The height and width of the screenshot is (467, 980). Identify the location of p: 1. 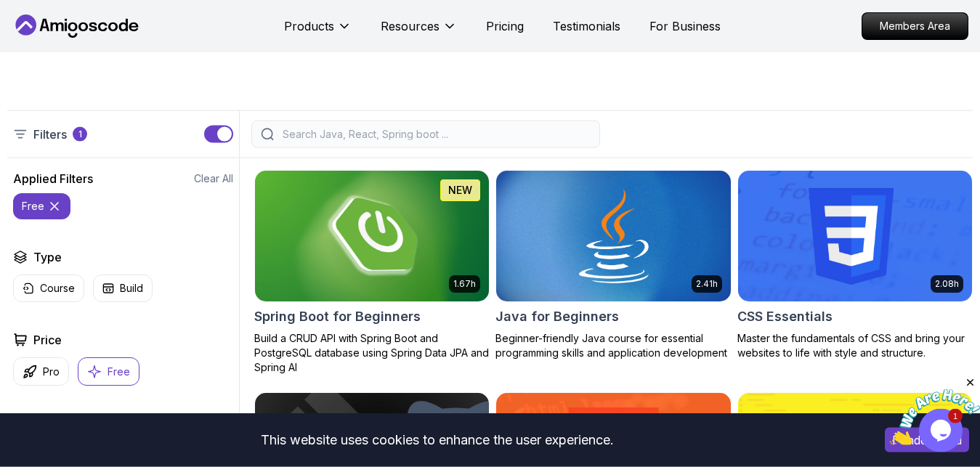
(80, 134).